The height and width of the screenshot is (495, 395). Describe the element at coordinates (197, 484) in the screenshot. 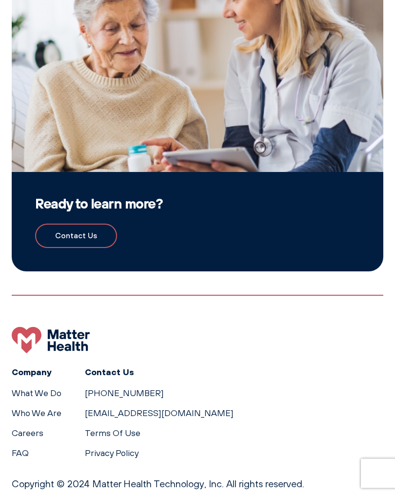

I see `p: Copyright © 2024 Matter Health Technology, Inc. All rights reserved.` at that location.